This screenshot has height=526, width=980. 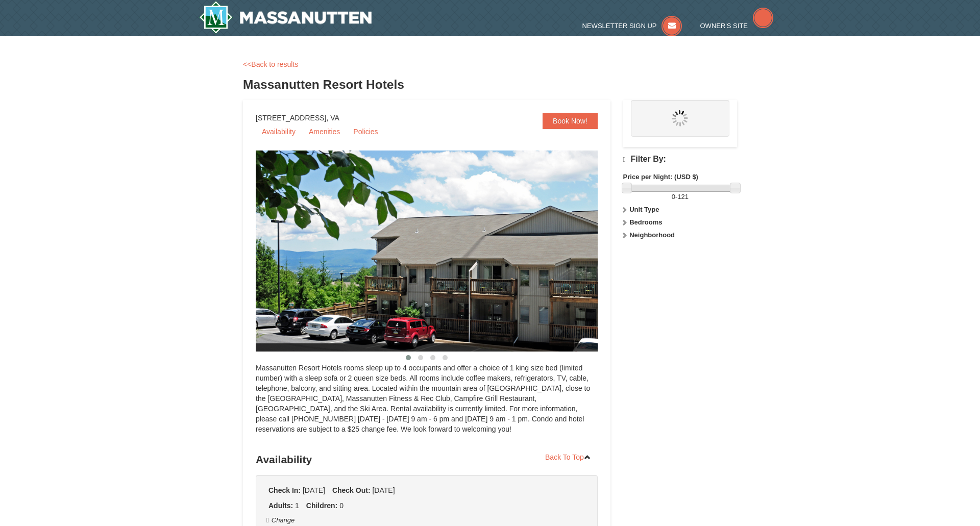 I want to click on span: Newsletter Sign Up, so click(x=620, y=26).